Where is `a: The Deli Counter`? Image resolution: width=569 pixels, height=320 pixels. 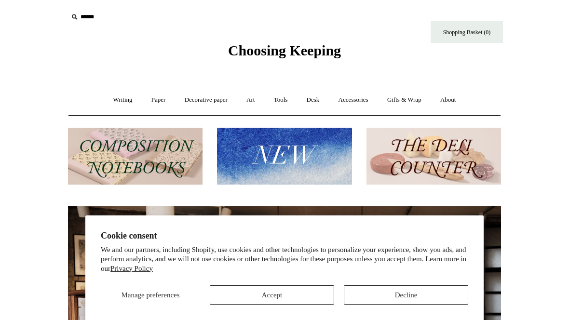 a: The Deli Counter is located at coordinates (433, 156).